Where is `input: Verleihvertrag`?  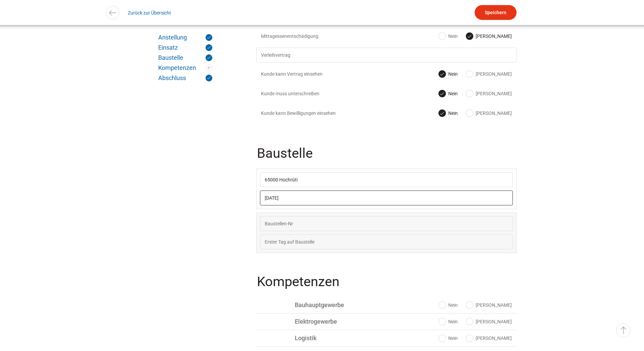 input: Verleihvertrag is located at coordinates (386, 55).